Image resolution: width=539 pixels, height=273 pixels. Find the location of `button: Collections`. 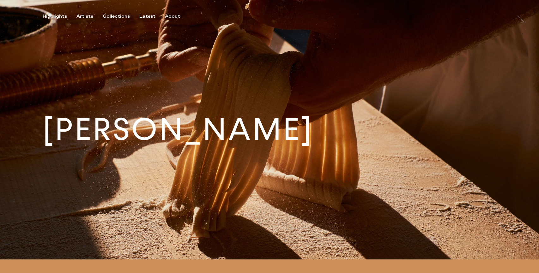

button: Collections is located at coordinates (121, 16).